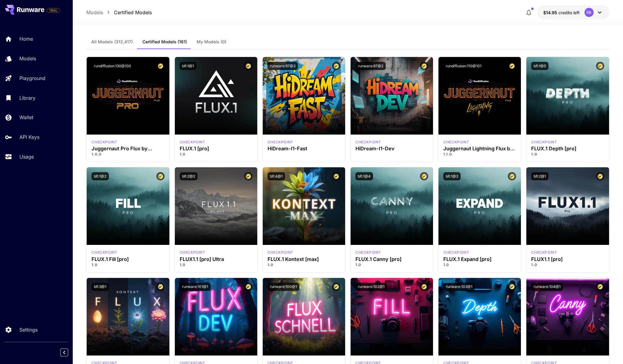 Image resolution: width=623 pixels, height=364 pixels. What do you see at coordinates (452, 176) in the screenshot?
I see `button: bfl:1@3` at bounding box center [452, 176].